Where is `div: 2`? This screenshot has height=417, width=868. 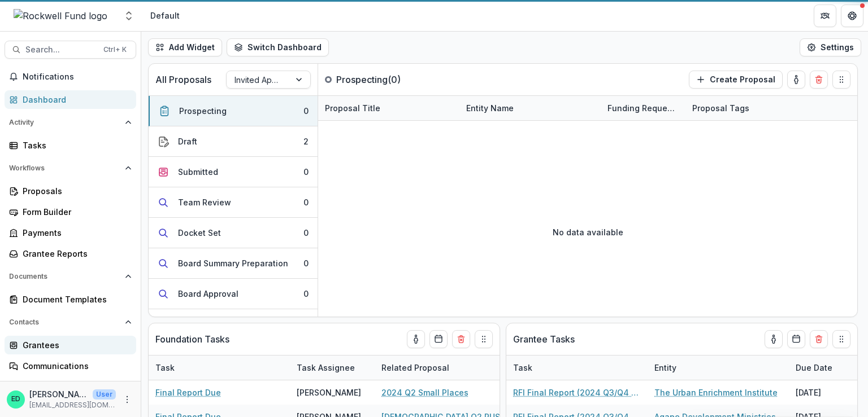 div: 2 is located at coordinates (305, 141).